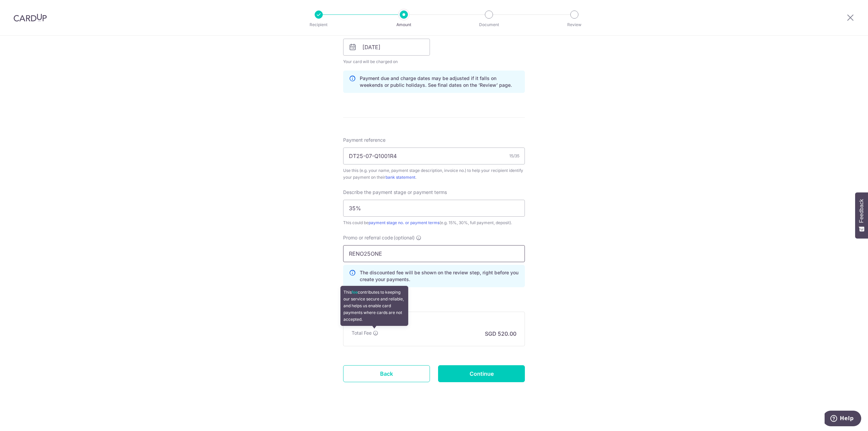 This screenshot has width=868, height=431. What do you see at coordinates (404, 238) in the screenshot?
I see `span: (optional)` at bounding box center [404, 238].